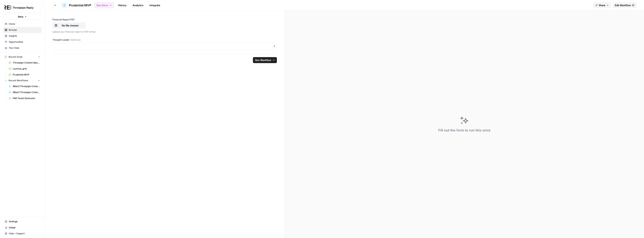 This screenshot has height=238, width=644. What do you see at coordinates (26, 63) in the screenshot?
I see `span: Threepipe Content Ideation Grid` at bounding box center [26, 63].